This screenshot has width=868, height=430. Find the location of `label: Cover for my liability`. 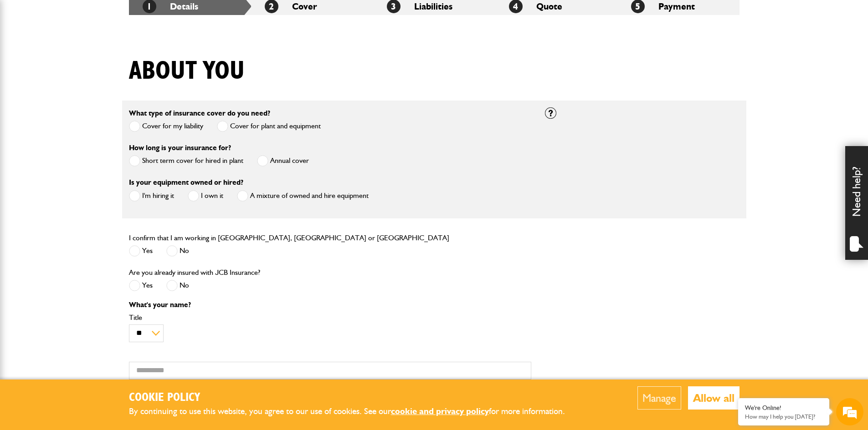

label: Cover for my liability is located at coordinates (166, 127).